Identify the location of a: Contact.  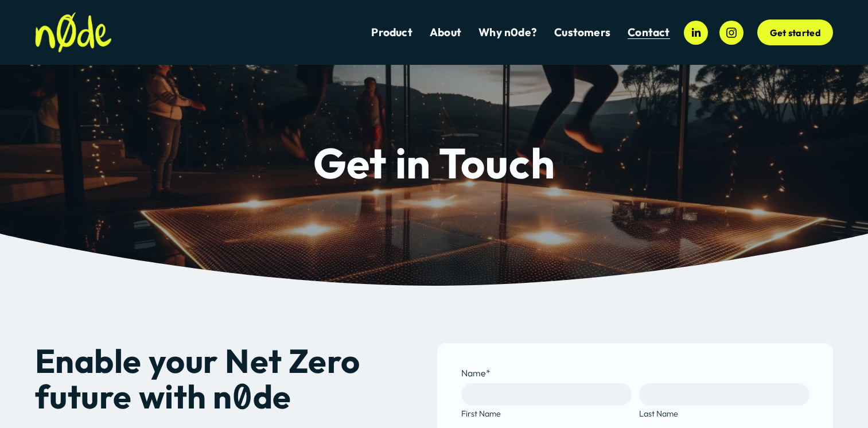
(648, 32).